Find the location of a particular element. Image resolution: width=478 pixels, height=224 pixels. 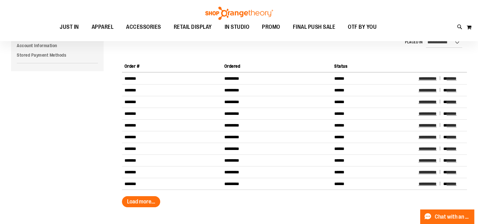

span: Load more... is located at coordinates (141, 201).